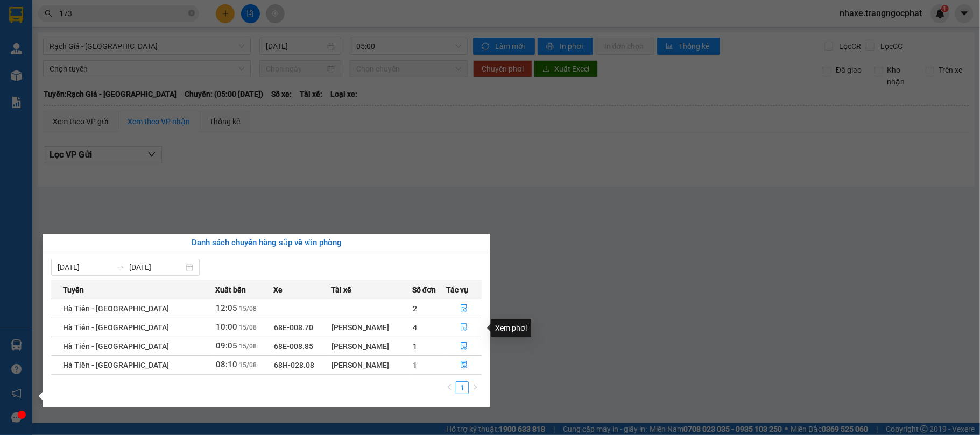 This screenshot has height=435, width=980. What do you see at coordinates (449, 388) in the screenshot?
I see `button: left` at bounding box center [449, 388].